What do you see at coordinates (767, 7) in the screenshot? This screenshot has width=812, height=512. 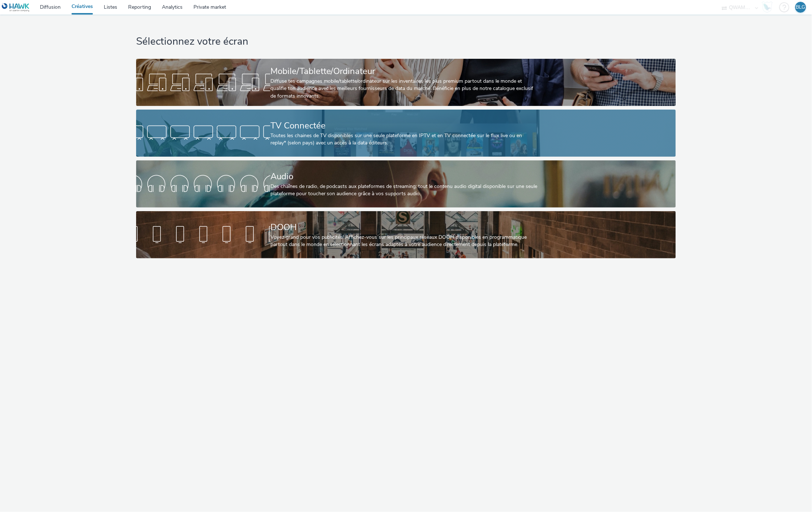 I see `div: Hawk Academy` at bounding box center [767, 7].